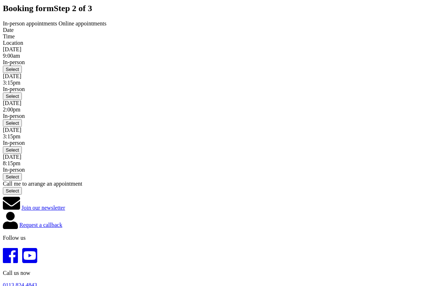  What do you see at coordinates (12, 177) in the screenshot?
I see `button: Select Fri 5 Sep 8:15pm in-person` at bounding box center [12, 177].